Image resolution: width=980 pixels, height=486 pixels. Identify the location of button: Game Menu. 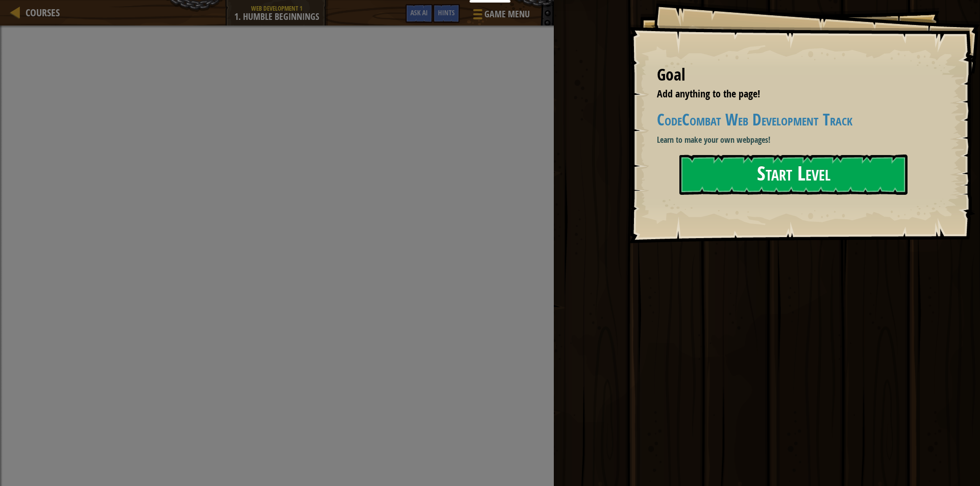
(500, 16).